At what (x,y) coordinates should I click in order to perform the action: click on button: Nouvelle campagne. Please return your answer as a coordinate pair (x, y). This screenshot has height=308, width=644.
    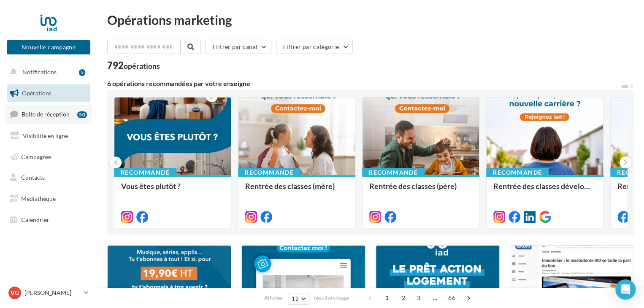
    Looking at the image, I should click on (48, 47).